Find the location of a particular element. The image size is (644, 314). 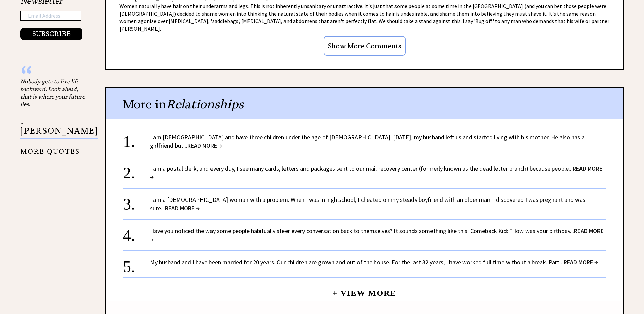

a: I am a postal clerk, and every day, I see many cards, letters and packages sent to our mail recov... is located at coordinates (376, 173).